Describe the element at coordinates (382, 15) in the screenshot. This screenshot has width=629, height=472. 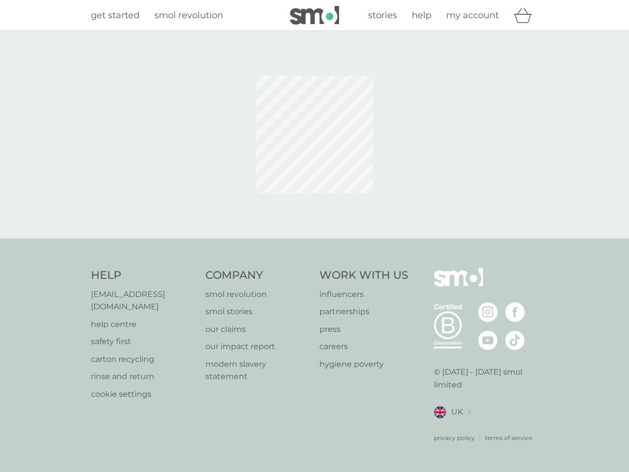
I see `a: stories` at that location.